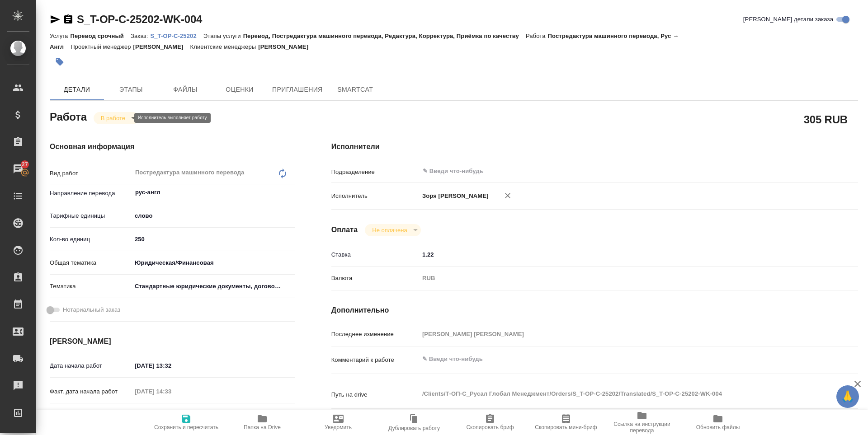 Image resolution: width=868 pixels, height=435 pixels. I want to click on span: Скопировать мини-бриф, so click(566, 428).